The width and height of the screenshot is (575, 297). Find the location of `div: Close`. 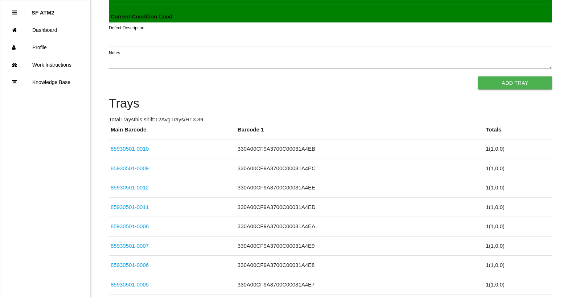

div: Close is located at coordinates (15, 13).